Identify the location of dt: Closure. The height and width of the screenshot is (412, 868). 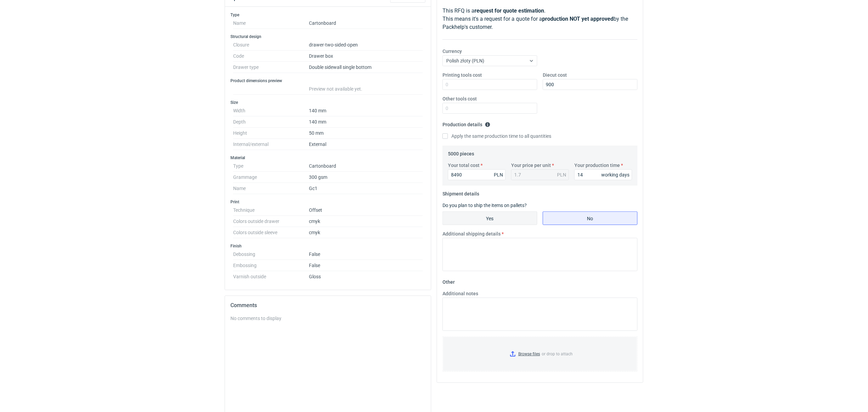
(271, 45).